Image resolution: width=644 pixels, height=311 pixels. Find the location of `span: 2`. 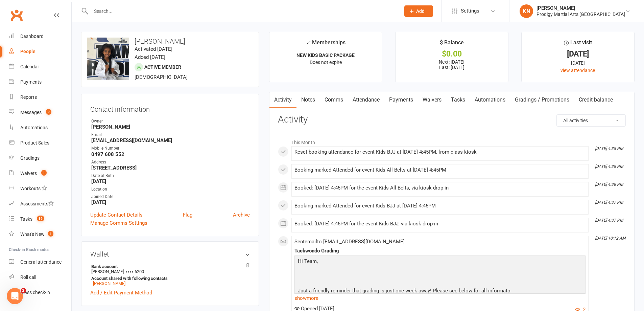

span: 2 is located at coordinates (24, 290).